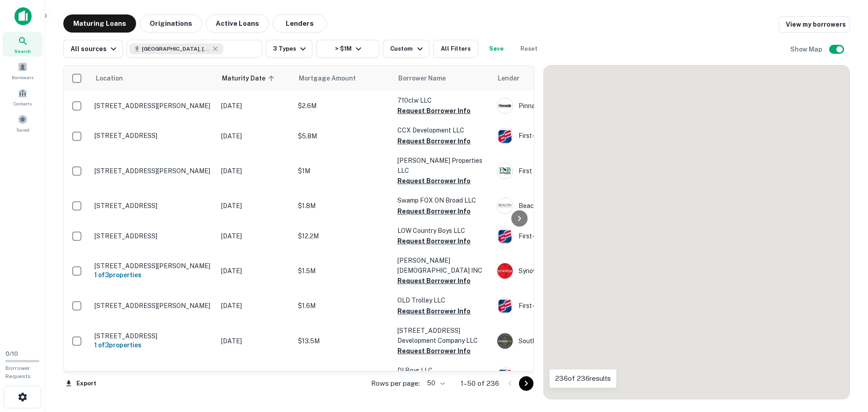 The image size is (868, 412). Describe the element at coordinates (300, 24) in the screenshot. I see `button: Lenders` at that location.